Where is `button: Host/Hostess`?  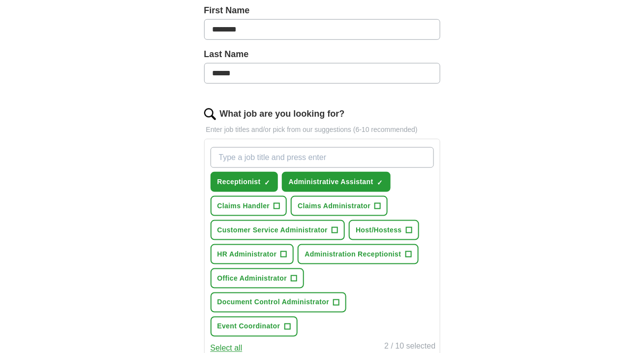 button: Host/Hostess is located at coordinates (384, 230).